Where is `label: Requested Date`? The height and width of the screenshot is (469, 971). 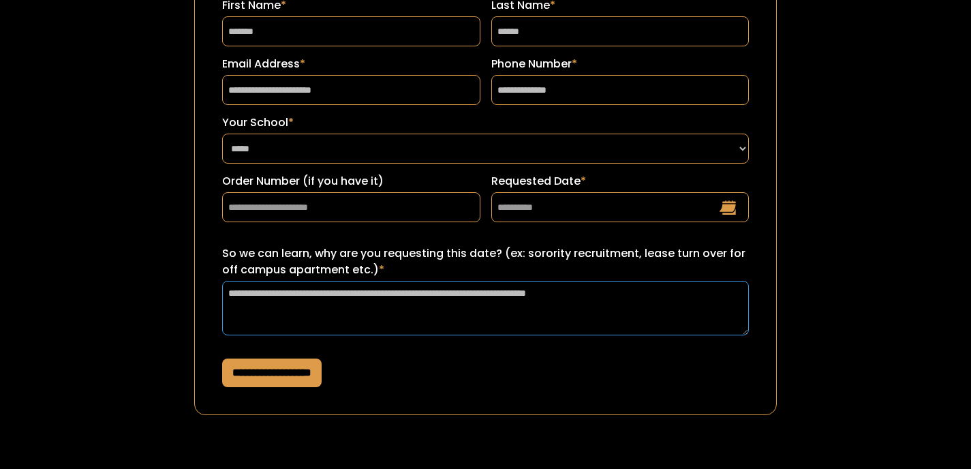 label: Requested Date is located at coordinates (620, 181).